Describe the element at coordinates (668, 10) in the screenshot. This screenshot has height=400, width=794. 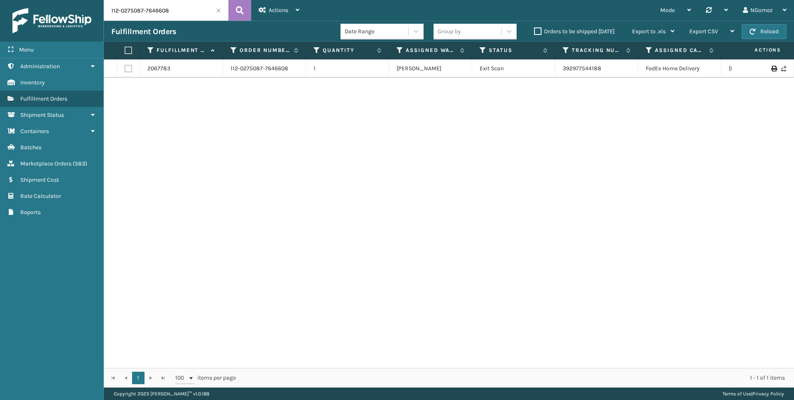
I see `span: Mode` at that location.